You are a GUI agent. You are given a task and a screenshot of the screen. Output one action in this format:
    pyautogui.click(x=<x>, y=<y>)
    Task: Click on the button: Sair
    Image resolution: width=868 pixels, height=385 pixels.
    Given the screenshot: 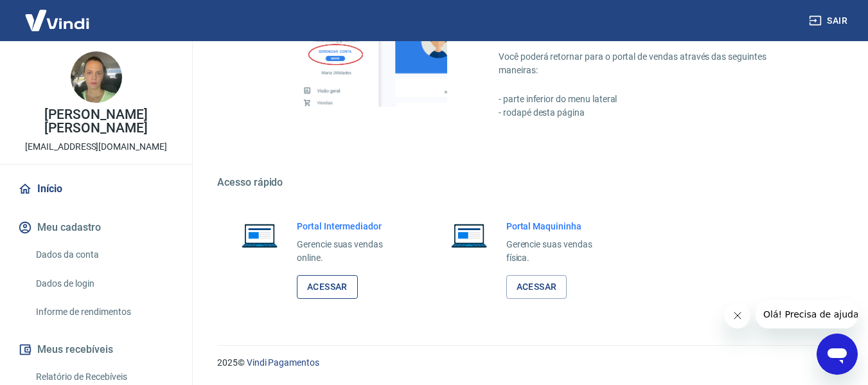 What is the action you would take?
    pyautogui.click(x=829, y=21)
    